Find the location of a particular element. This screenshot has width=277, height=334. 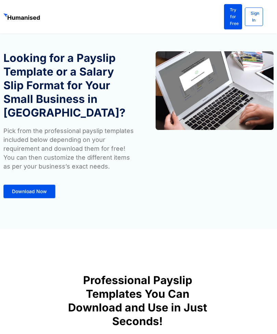

img: GetHumanised Logo is located at coordinates (22, 17).